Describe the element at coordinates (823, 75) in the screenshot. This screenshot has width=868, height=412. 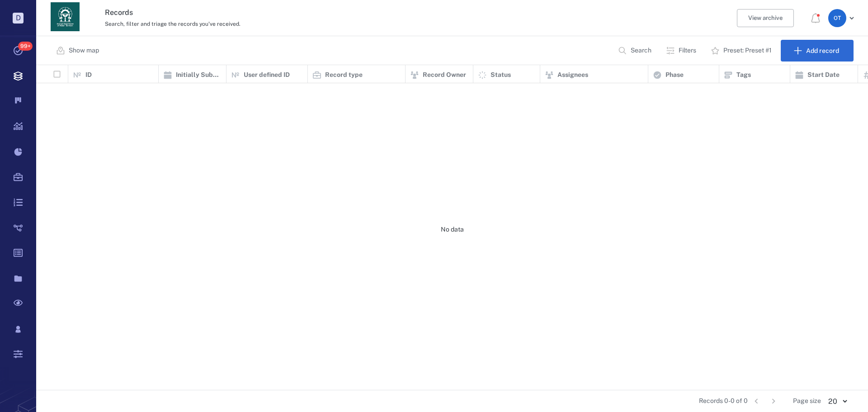
I see `p: Start Date` at that location.